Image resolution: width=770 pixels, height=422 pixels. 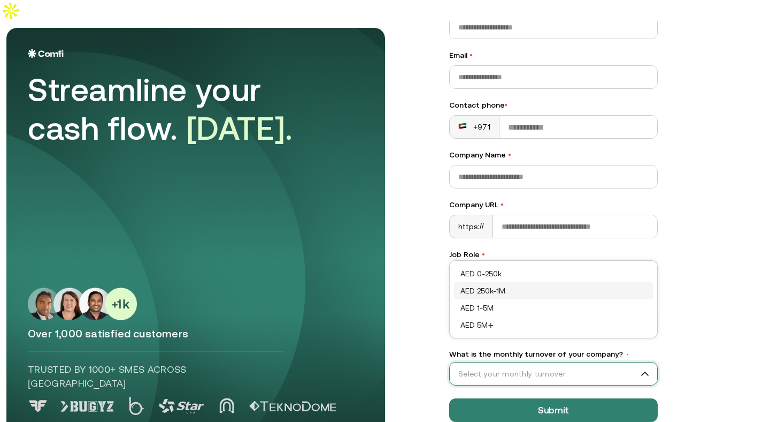 I want to click on label: Company Name, so click(x=554, y=155).